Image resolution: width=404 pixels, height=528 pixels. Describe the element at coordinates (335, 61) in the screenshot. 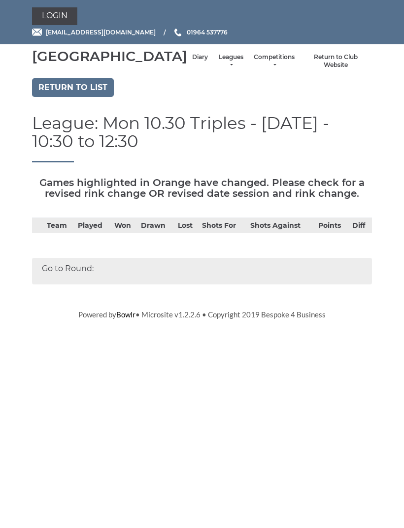

I see `a: Return to Club Website` at that location.